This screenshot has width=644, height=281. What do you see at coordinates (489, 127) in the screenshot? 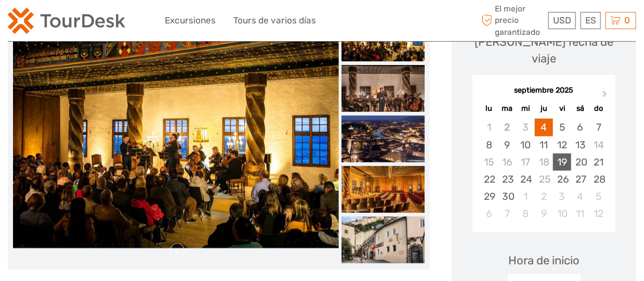
I see `div: Not available lunes, 1 de septiembre de 2025` at bounding box center [489, 127].